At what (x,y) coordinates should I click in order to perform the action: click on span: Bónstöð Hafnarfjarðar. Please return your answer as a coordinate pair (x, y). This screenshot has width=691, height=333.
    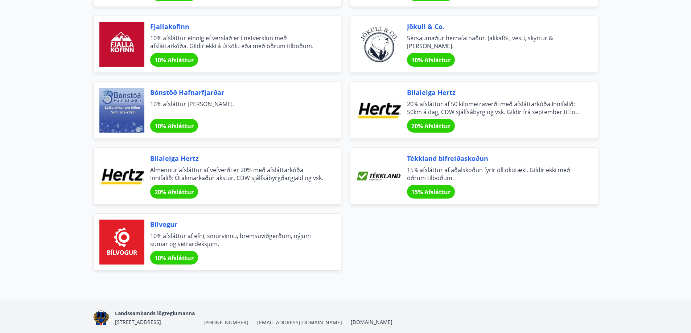
    Looking at the image, I should click on (237, 92).